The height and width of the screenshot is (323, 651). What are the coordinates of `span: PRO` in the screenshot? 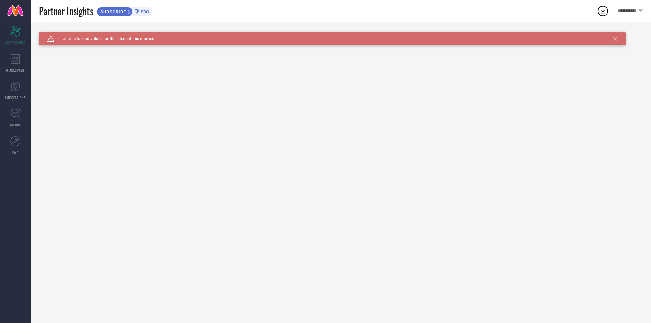 It's located at (144, 12).